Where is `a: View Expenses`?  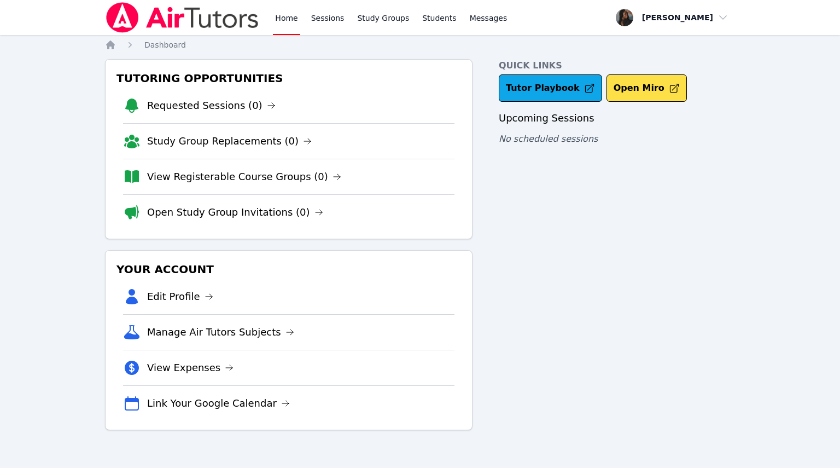
a: View Expenses is located at coordinates (190, 368).